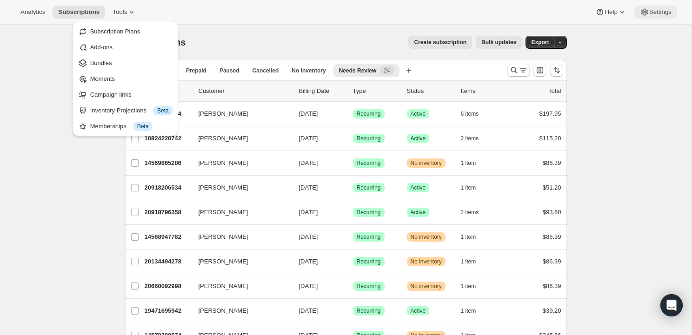 The width and height of the screenshot is (692, 335). I want to click on span: Moments, so click(102, 79).